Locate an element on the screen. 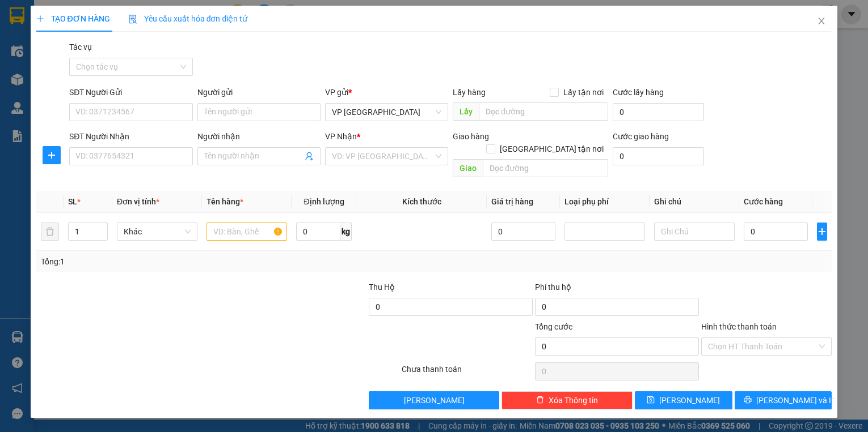 The image size is (868, 432). img: icon is located at coordinates (133, 20).